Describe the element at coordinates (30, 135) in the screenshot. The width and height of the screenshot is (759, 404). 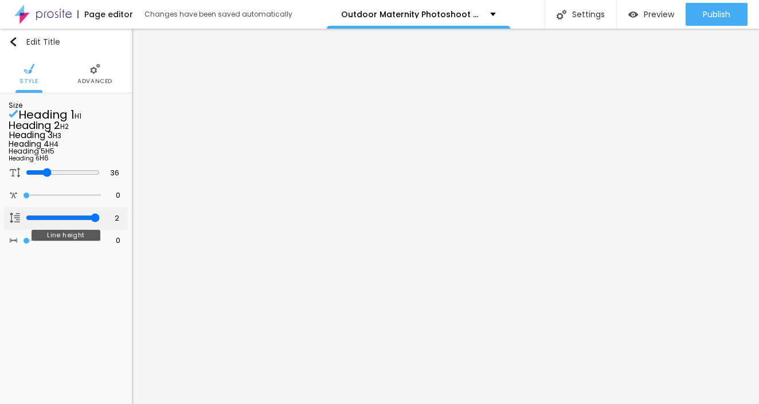
I see `span: Heading 3` at that location.